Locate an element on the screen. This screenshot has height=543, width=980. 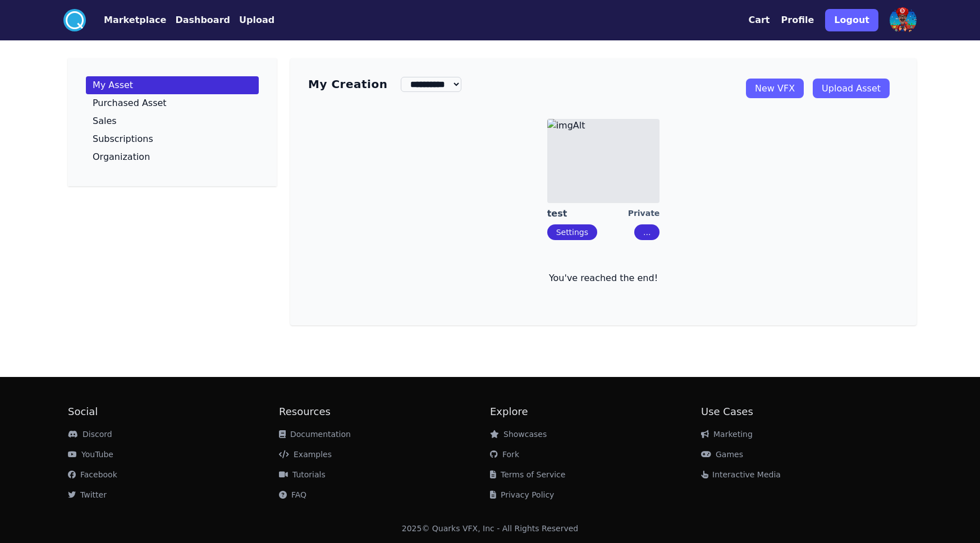
a: Subscriptions is located at coordinates (172, 139).